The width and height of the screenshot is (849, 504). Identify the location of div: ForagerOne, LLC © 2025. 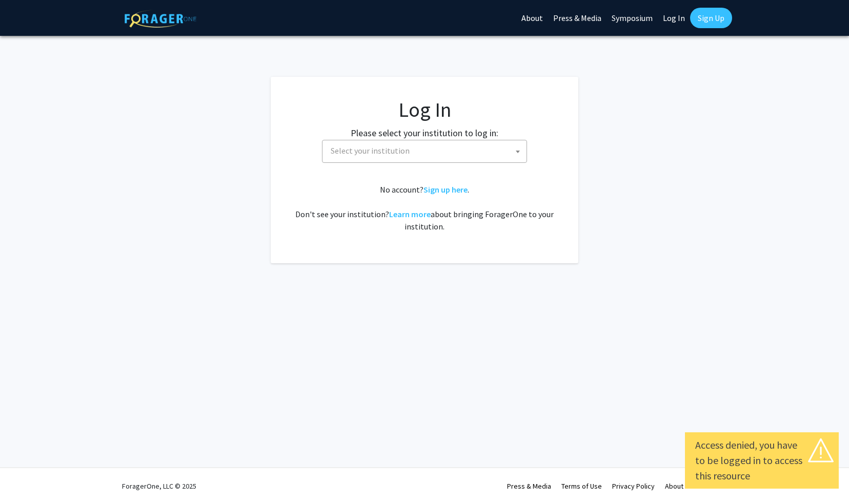
(159, 486).